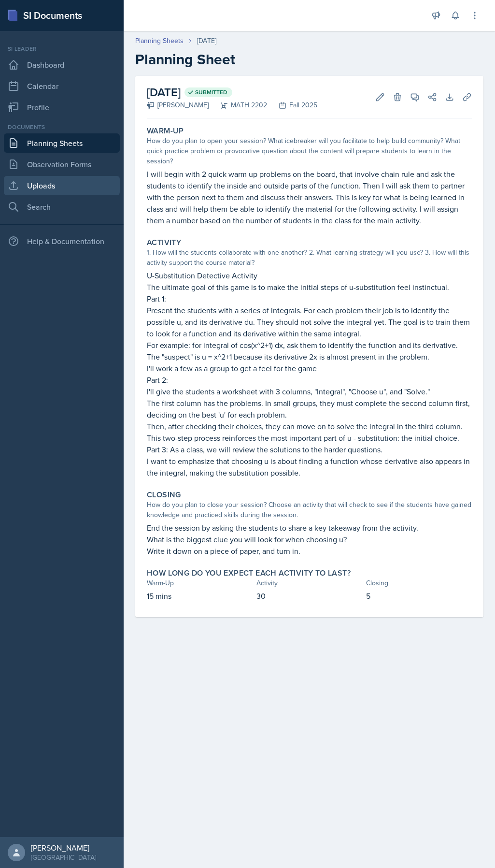  I want to click on div: Si leader, so click(62, 49).